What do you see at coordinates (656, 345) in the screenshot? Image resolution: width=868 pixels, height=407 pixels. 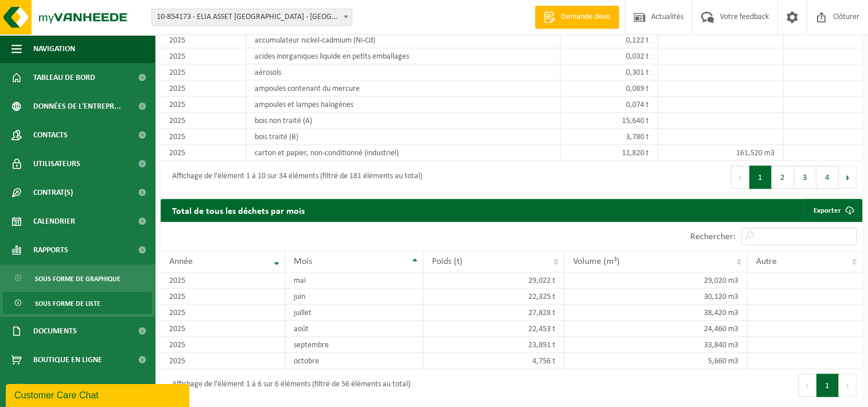 I see `td: 33,840 m3` at bounding box center [656, 345].